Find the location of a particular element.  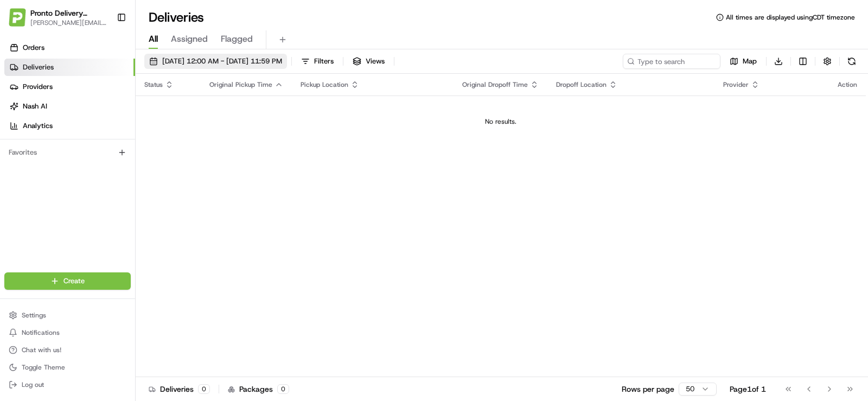

div: No results. is located at coordinates (501, 122).